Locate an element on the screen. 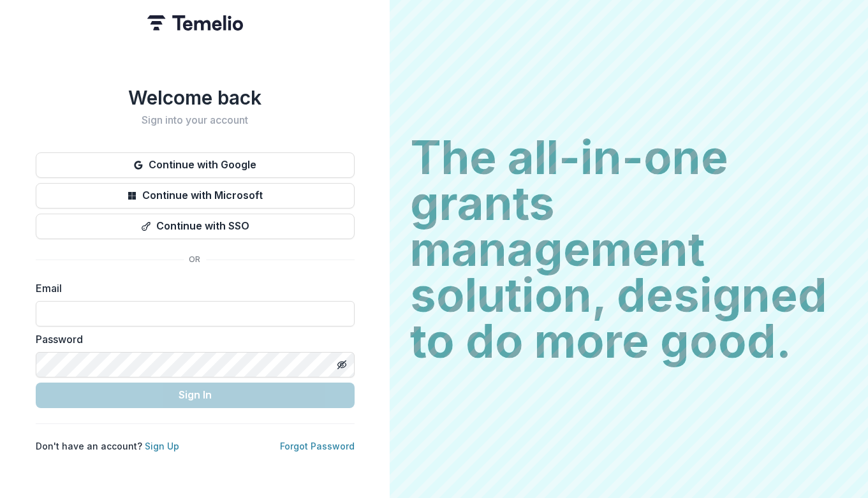  a: Sign Up is located at coordinates (162, 446).